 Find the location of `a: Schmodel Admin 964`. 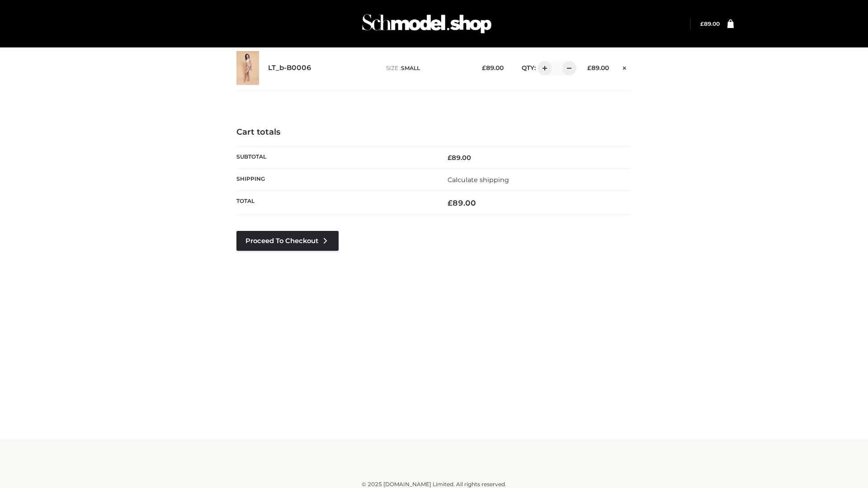

a: Schmodel Admin 964 is located at coordinates (427, 23).